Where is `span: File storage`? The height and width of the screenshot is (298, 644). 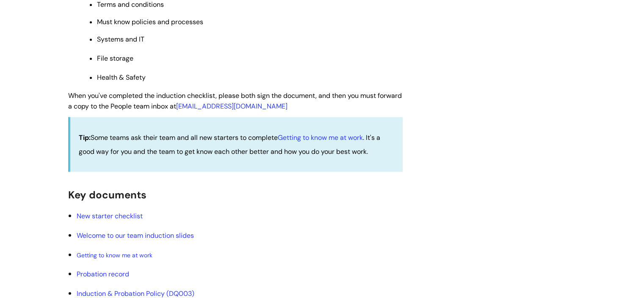 span: File storage is located at coordinates (115, 58).